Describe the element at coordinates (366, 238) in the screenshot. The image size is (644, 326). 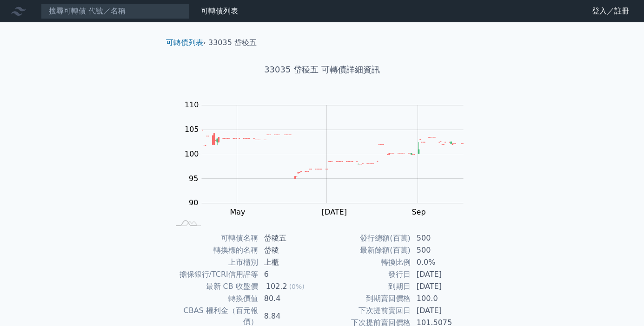
I see `td: 發行總額(百萬)` at that location.